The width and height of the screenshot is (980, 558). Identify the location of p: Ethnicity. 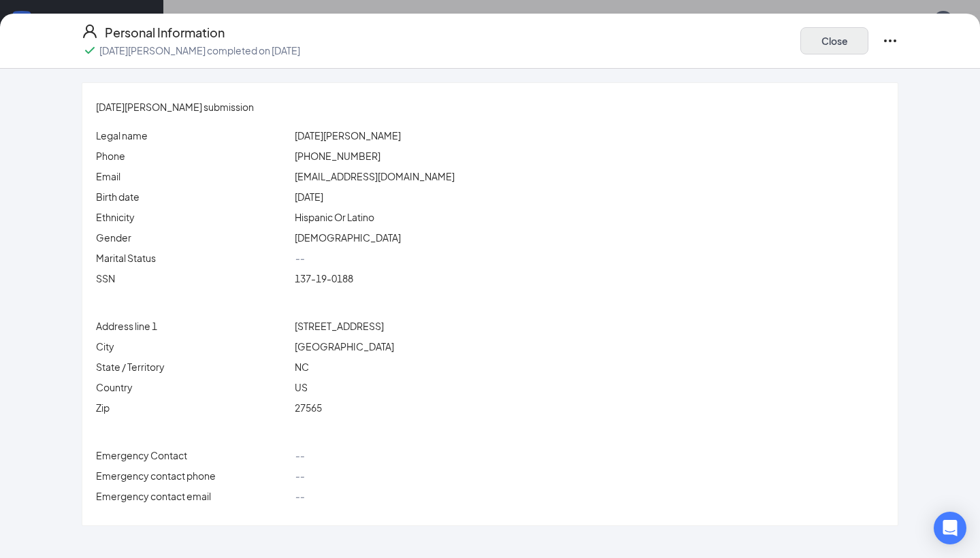
(193, 217).